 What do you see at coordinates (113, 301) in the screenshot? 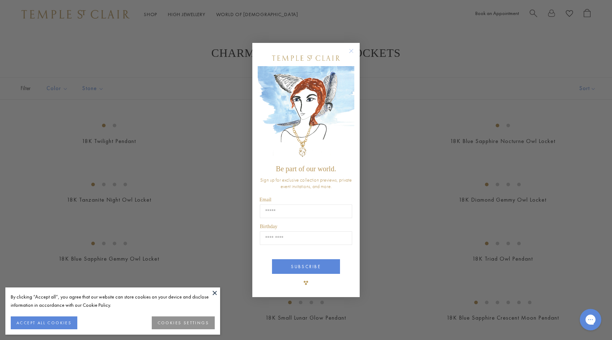
I see `div: By clicking “Accept all”, you agree that our website can store cookies on your device and disclos...` at bounding box center [113, 301].